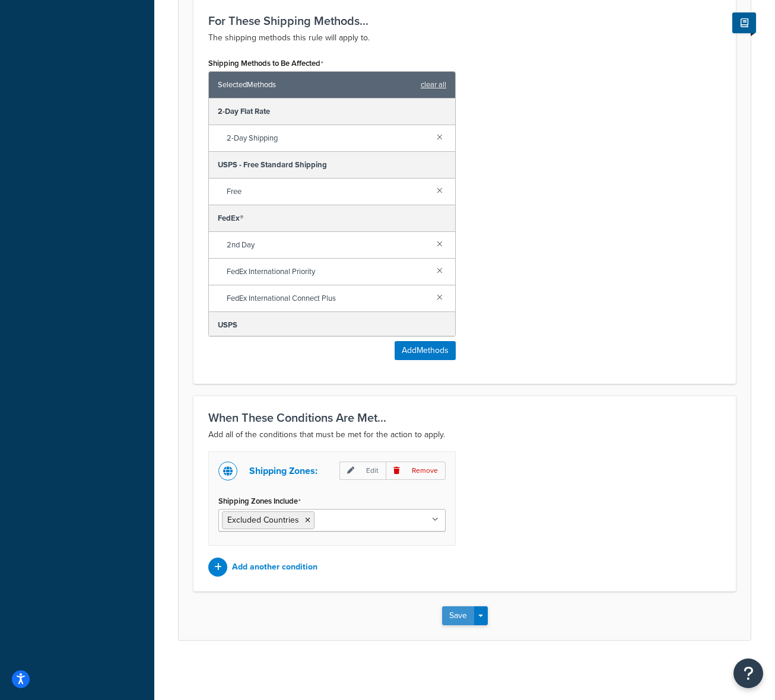 Image resolution: width=775 pixels, height=700 pixels. What do you see at coordinates (327, 139) in the screenshot?
I see `span: 2-Day Shipping` at bounding box center [327, 139].